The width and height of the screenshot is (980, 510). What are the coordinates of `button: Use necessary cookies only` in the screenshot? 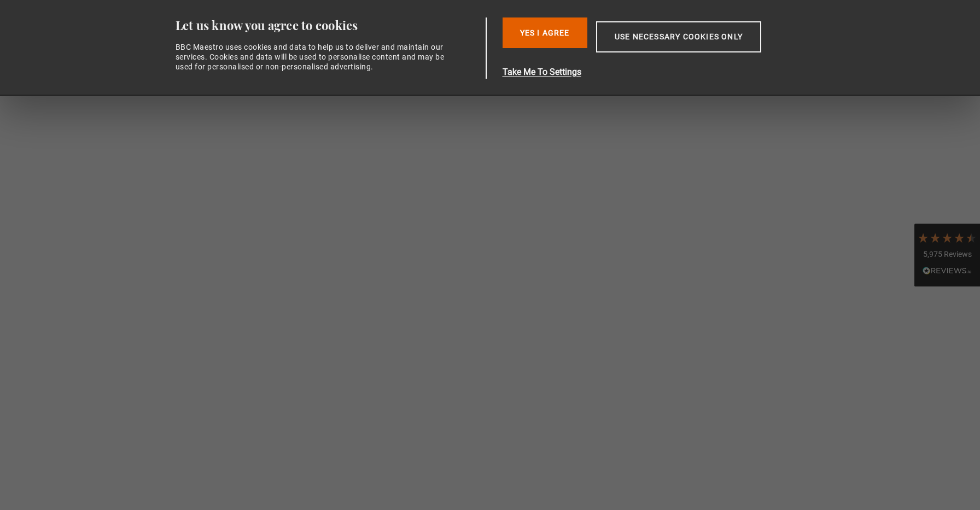 It's located at (679, 37).